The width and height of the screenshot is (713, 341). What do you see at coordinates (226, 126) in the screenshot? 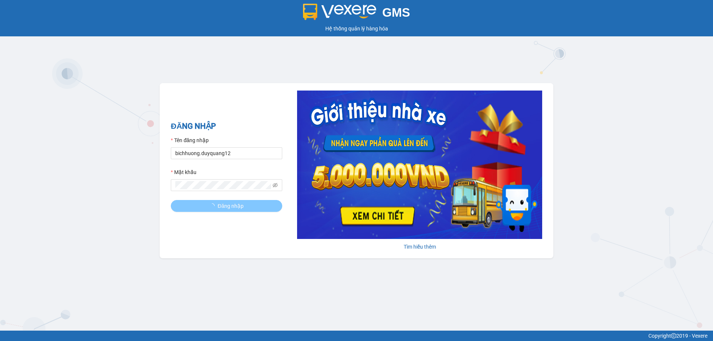
I see `h2: ĐĂNG NHẬP` at bounding box center [226, 126].